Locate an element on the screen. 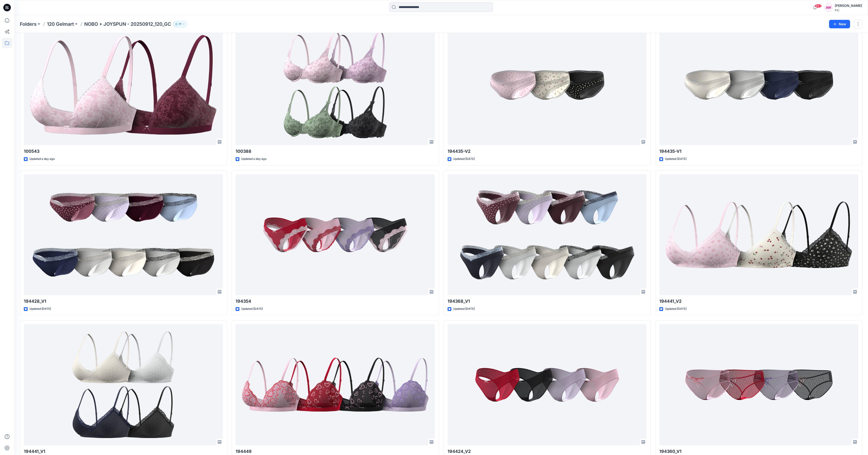 Image resolution: width=868 pixels, height=455 pixels. p: 194424_V2 is located at coordinates (547, 451).